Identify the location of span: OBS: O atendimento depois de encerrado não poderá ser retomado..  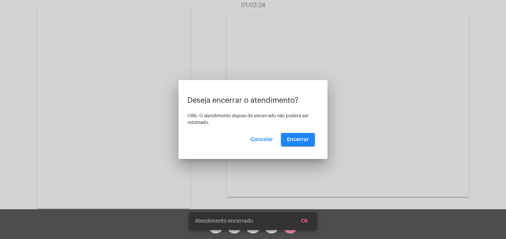
(248, 119).